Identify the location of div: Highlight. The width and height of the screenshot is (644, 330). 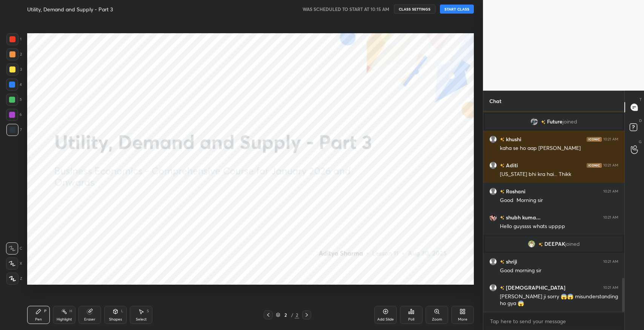
(64, 319).